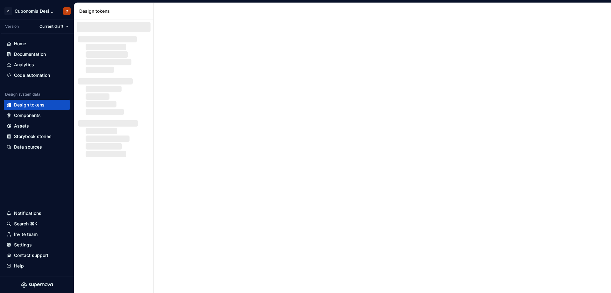 This screenshot has height=293, width=611. Describe the element at coordinates (24, 65) in the screenshot. I see `div: Analytics` at that location.